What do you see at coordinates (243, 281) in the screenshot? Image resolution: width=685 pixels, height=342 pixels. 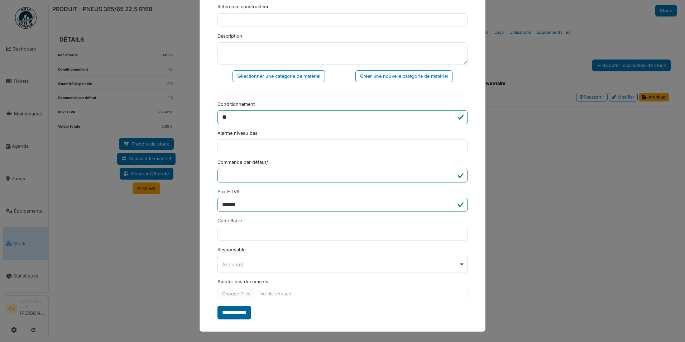 I see `label: Ajouter des documents` at bounding box center [243, 281].